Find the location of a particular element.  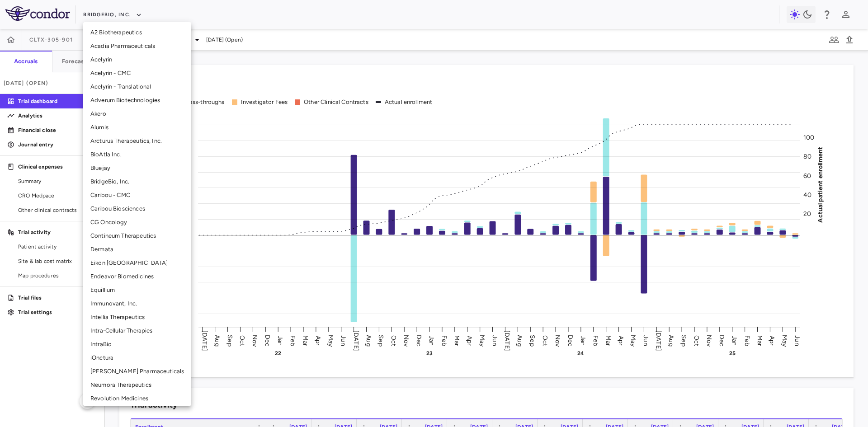

li: IntraBio is located at coordinates (137, 345).